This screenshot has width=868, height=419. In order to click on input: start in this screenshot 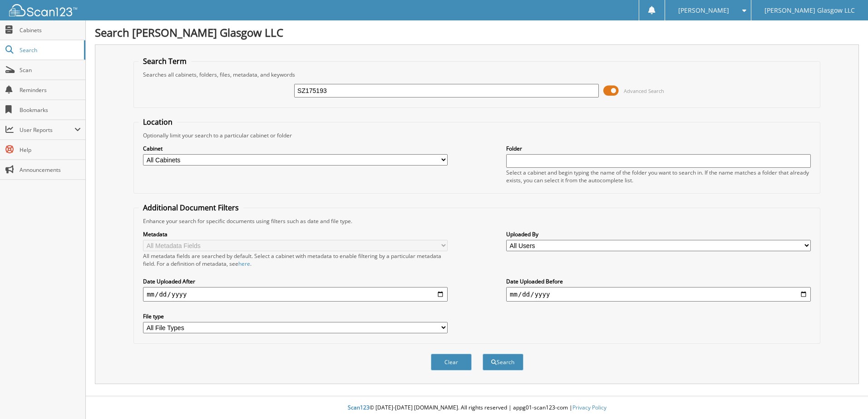, I will do `click(295, 294)`.